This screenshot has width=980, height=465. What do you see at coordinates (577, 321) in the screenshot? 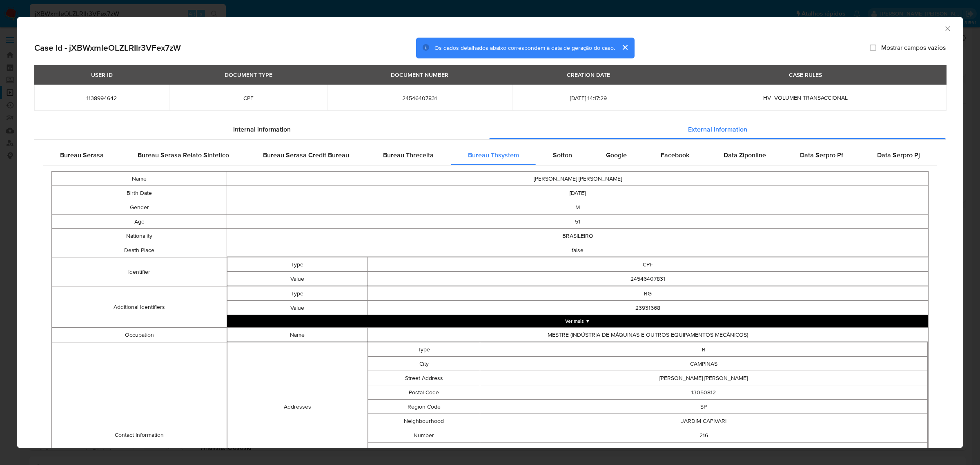
I see `button: Expand array` at bounding box center [577, 321].